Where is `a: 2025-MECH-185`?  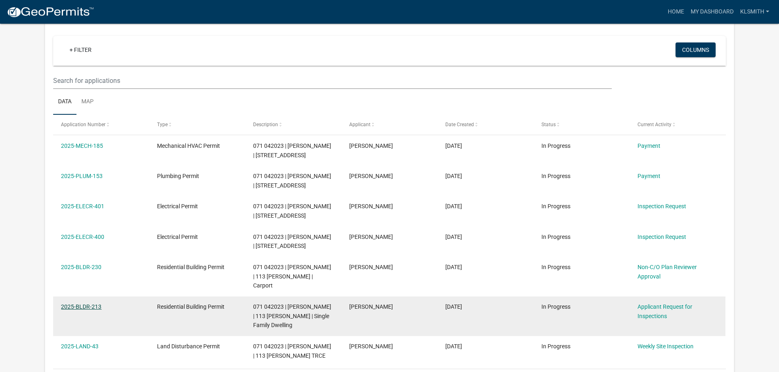 a: 2025-MECH-185 is located at coordinates (82, 146).